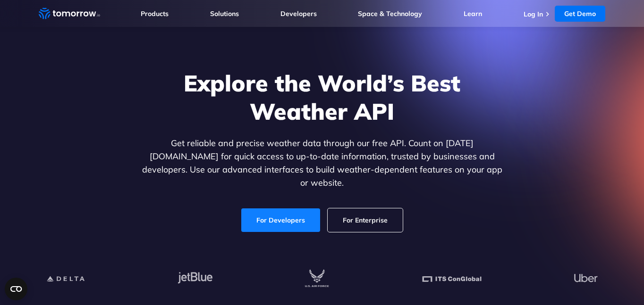 Image resolution: width=644 pixels, height=305 pixels. What do you see at coordinates (390, 14) in the screenshot?
I see `a: Space & Technology` at bounding box center [390, 14].